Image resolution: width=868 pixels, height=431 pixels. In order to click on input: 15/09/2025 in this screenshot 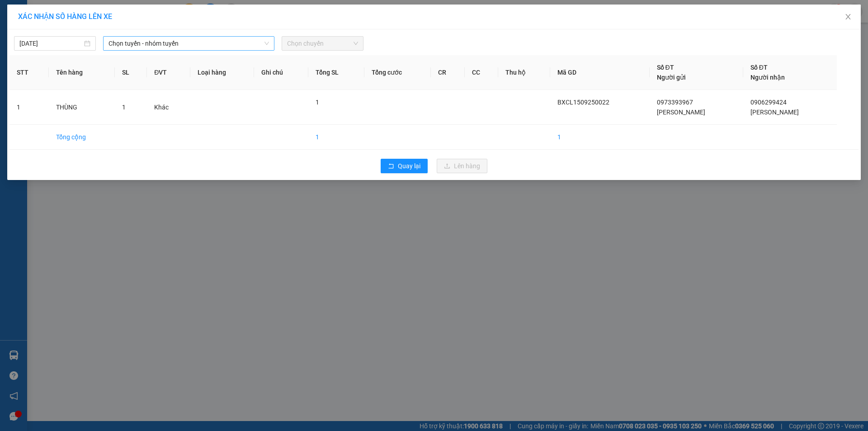, I will do `click(51, 43)`.